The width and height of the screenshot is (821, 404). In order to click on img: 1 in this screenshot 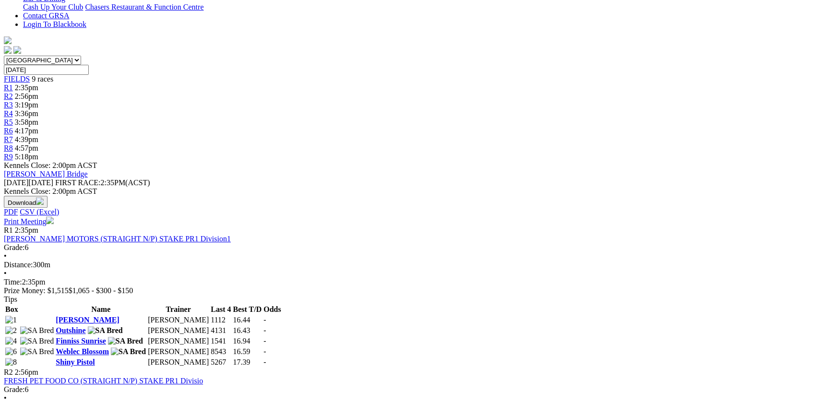, I will do `click(11, 320)`.